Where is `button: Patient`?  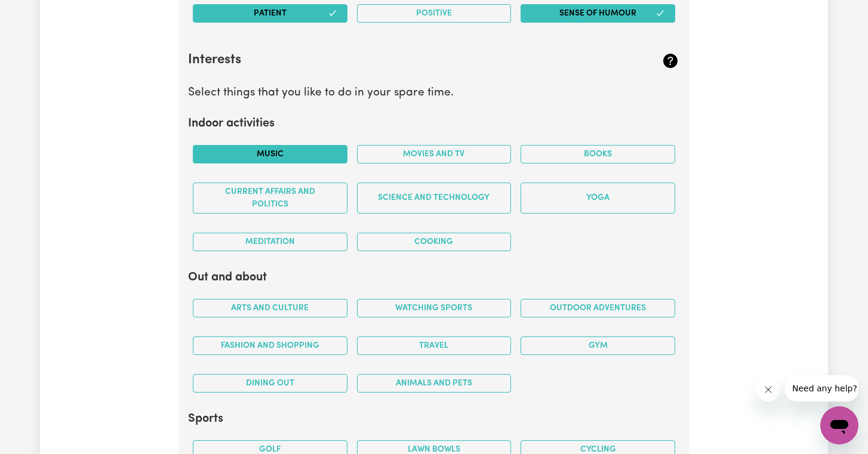
button: Patient is located at coordinates (269, 14).